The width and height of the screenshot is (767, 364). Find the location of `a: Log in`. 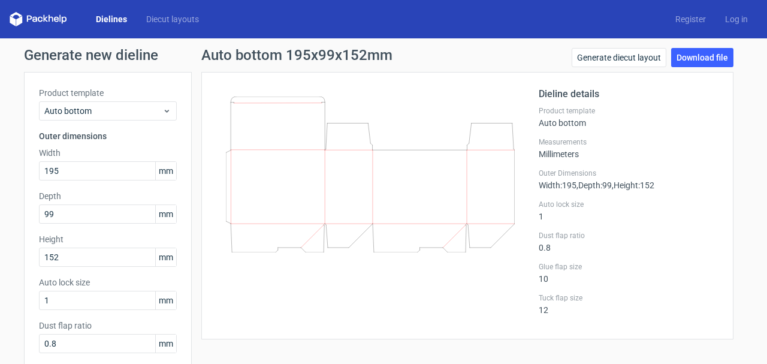

a: Log in is located at coordinates (736, 19).